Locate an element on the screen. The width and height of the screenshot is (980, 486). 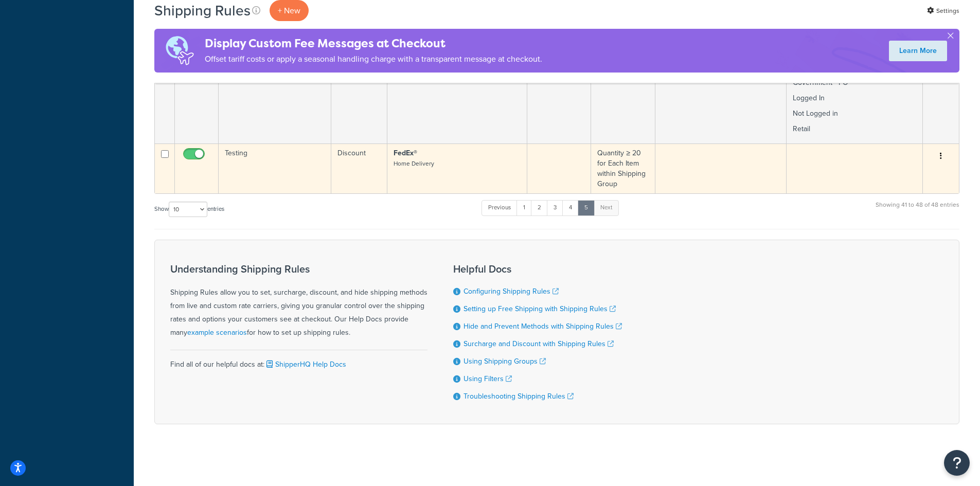
h4: Display Custom Fee Messages at Checkout is located at coordinates (373, 43).